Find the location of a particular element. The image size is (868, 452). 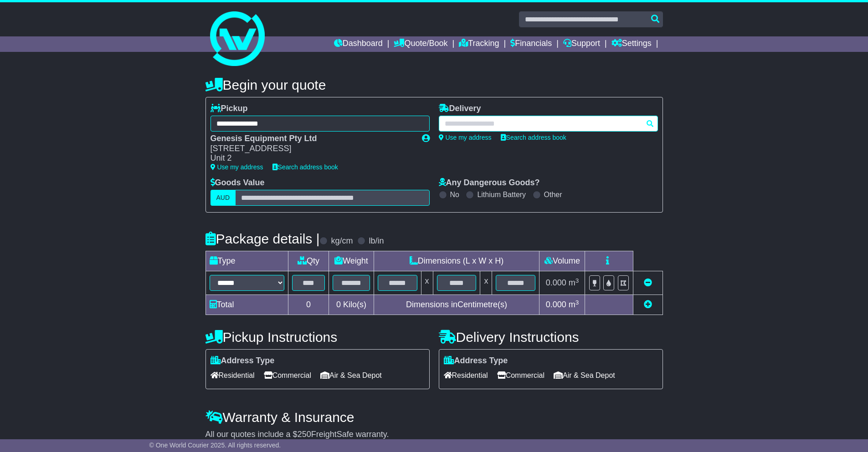

a: Support is located at coordinates (582, 44).